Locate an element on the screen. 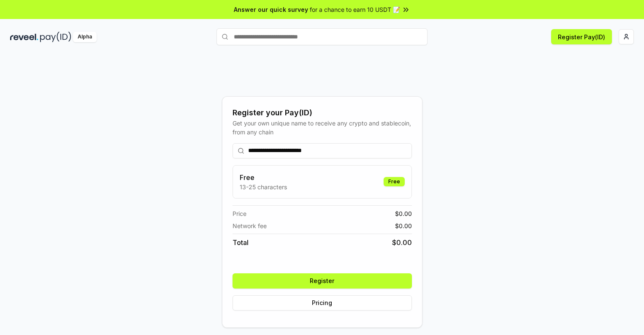  p: 13-25 characters is located at coordinates (263, 187).